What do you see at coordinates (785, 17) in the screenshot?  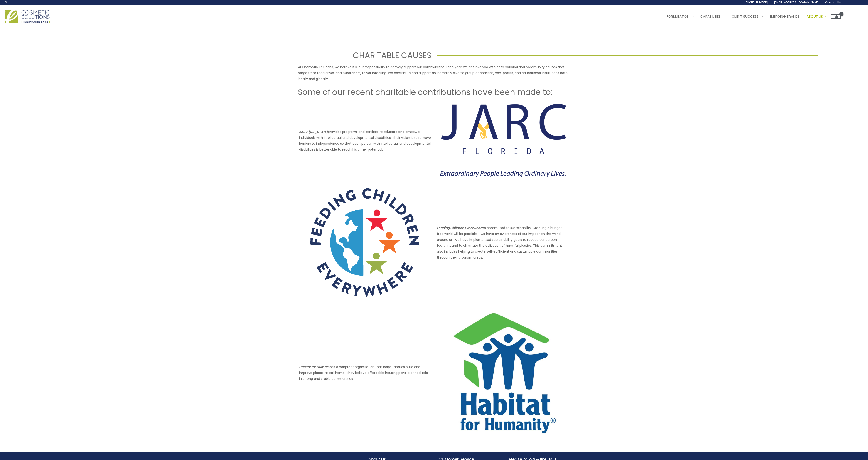 I see `span: Emerging Brands` at bounding box center [785, 17].